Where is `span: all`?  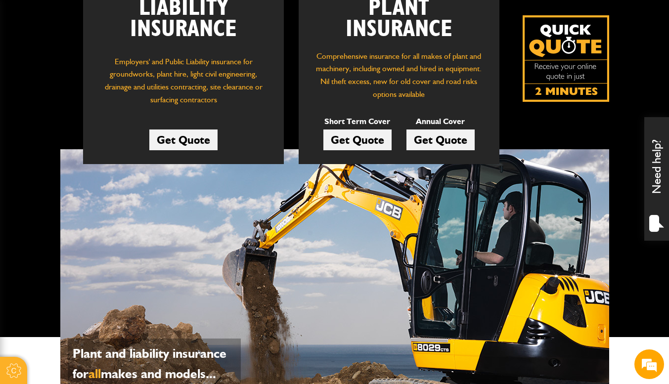 span: all is located at coordinates (94, 374).